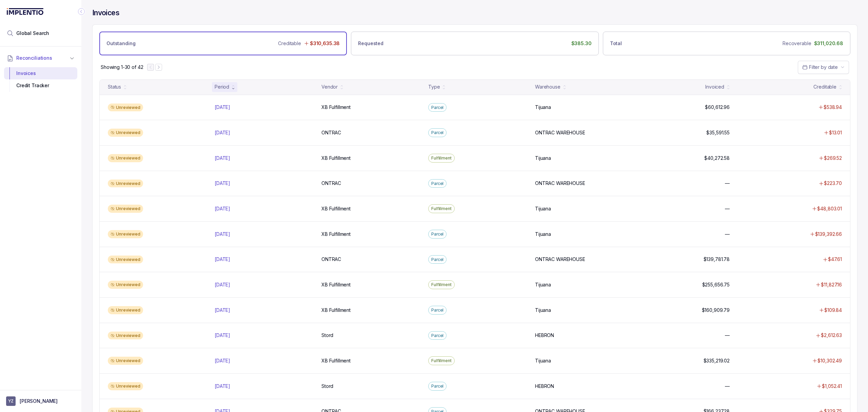 The width and height of the screenshot is (868, 412). Describe the element at coordinates (122, 68) in the screenshot. I see `div: Remaining page entries` at that location.